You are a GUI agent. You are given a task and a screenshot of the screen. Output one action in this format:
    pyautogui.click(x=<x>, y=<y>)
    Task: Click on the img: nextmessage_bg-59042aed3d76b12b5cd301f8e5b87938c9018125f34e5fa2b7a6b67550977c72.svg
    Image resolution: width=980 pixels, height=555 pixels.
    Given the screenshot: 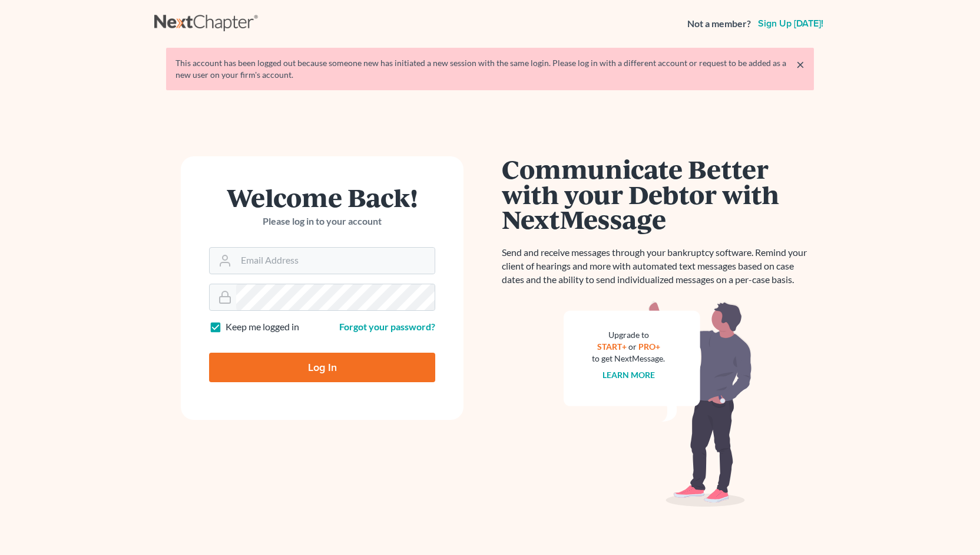 What is the action you would take?
    pyautogui.click(x=658, y=404)
    